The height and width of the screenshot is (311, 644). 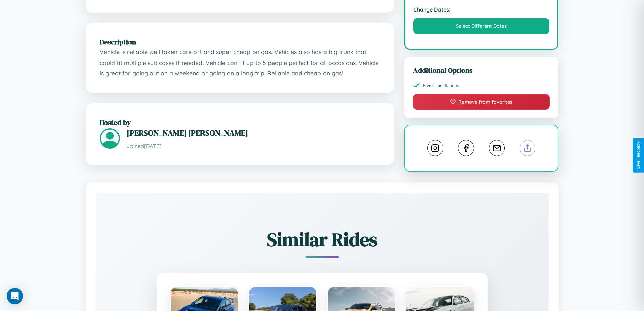 What do you see at coordinates (481, 70) in the screenshot?
I see `h3: Additional Options` at bounding box center [481, 70].